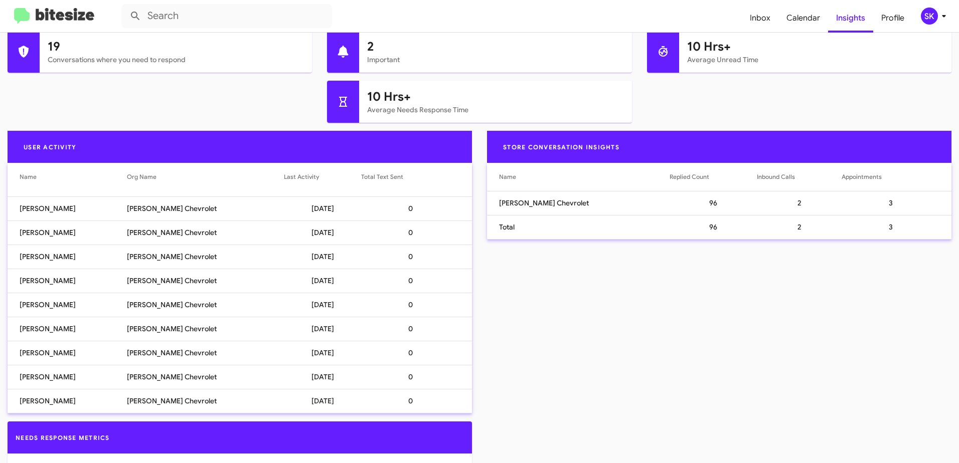 This screenshot has width=959, height=463. Describe the element at coordinates (893, 18) in the screenshot. I see `span: Profile` at that location.